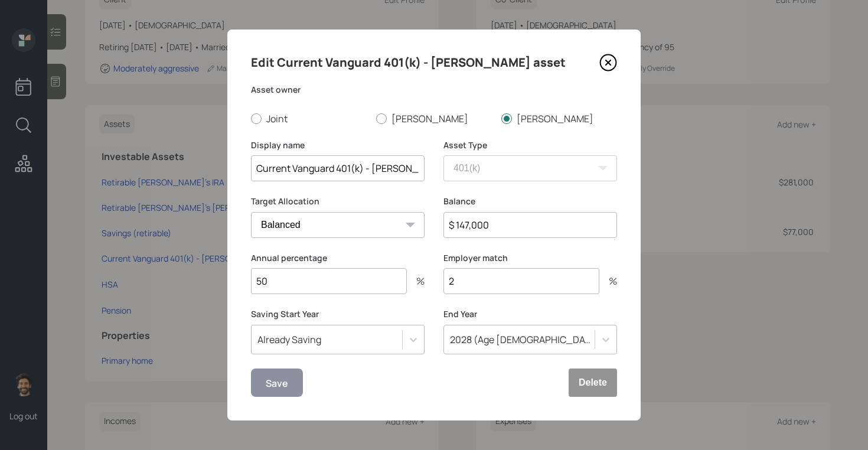 This screenshot has width=868, height=450. Describe the element at coordinates (338, 145) in the screenshot. I see `label: Display name` at that location.